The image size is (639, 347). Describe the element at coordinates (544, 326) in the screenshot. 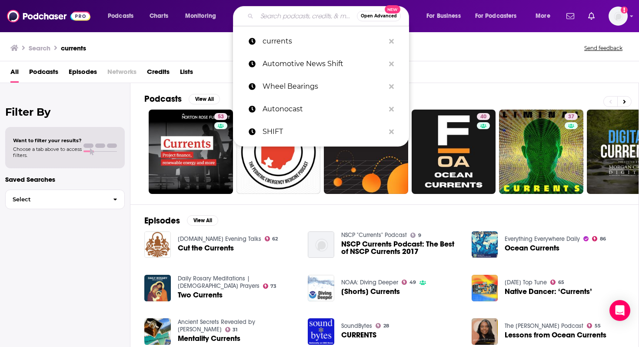

I see `a: The Morgan Harper Nichols Podcast` at that location.